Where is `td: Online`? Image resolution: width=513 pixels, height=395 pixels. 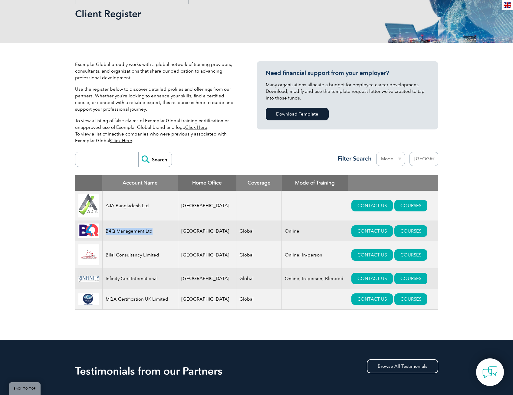
td: Online is located at coordinates (315, 231).